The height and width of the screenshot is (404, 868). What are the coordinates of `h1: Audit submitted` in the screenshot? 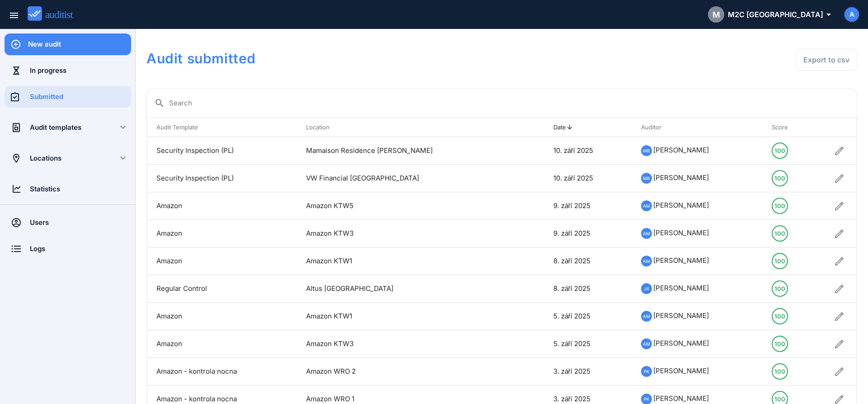 It's located at (359, 58).